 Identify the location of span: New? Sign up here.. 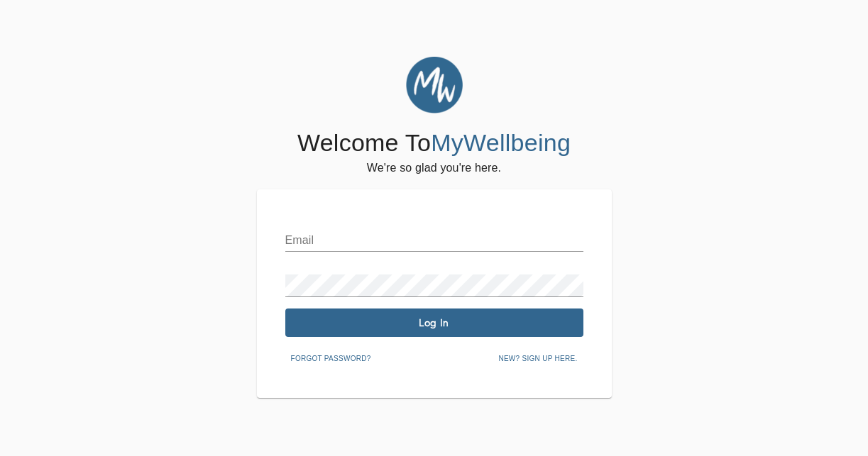
(538, 359).